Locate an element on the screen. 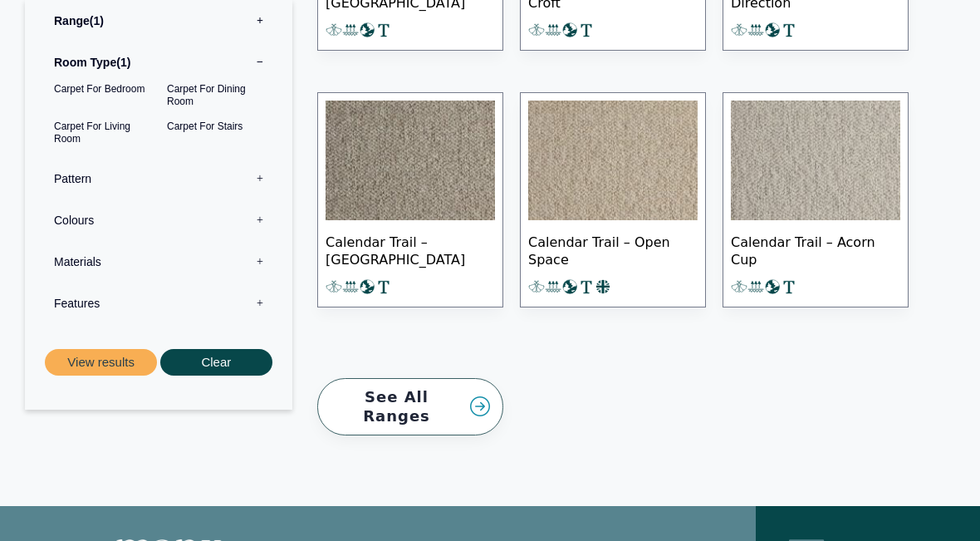 This screenshot has width=980, height=541. button: View results is located at coordinates (101, 363).